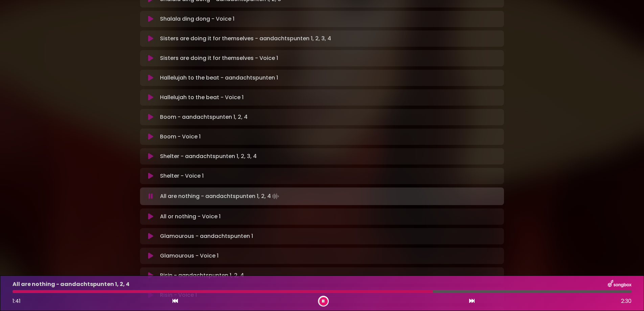  What do you see at coordinates (219, 78) in the screenshot?
I see `p: Hallelujah to the beat - aandachtspunten 1` at bounding box center [219, 78].